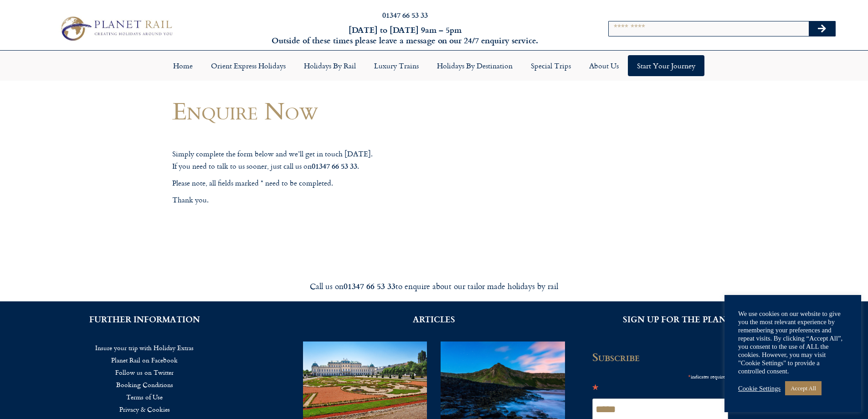  What do you see at coordinates (343, 184) in the screenshot?
I see `p: Please note, all fields marked * need to be completed.` at bounding box center [343, 184].